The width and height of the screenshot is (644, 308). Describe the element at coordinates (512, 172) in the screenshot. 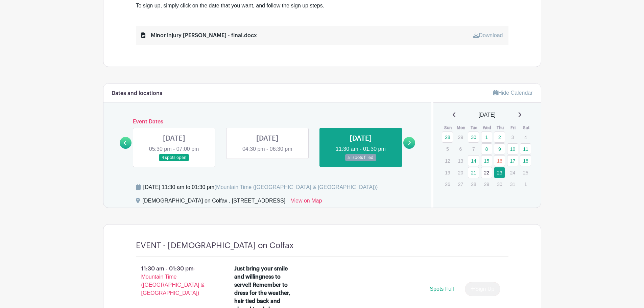

I see `p: 24` at that location.